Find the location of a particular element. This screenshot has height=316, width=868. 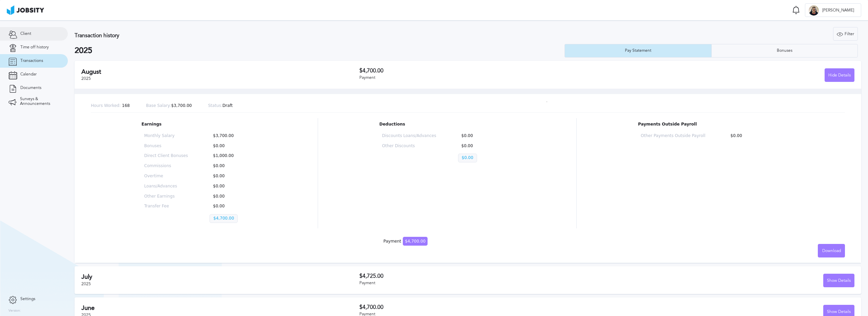

h3: $4,725.00 is located at coordinates (484, 277).